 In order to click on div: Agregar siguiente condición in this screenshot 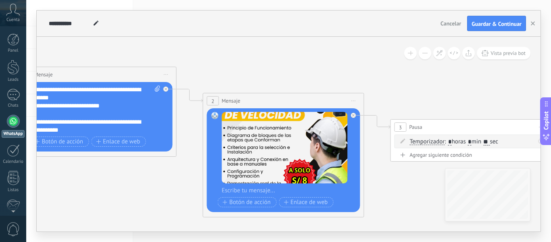, I will do `click(471, 155)`.